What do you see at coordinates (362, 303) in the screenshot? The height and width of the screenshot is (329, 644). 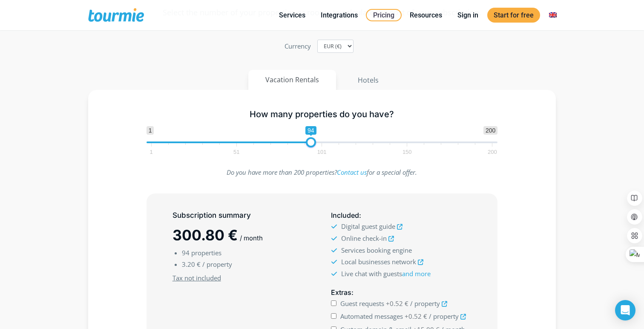 I see `span: Guest requests` at bounding box center [362, 303].